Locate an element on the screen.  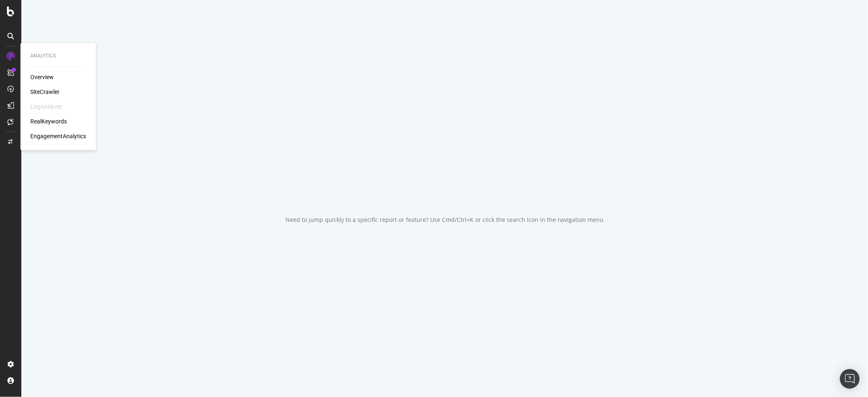
div: Open Intercom Messenger is located at coordinates (850, 379).